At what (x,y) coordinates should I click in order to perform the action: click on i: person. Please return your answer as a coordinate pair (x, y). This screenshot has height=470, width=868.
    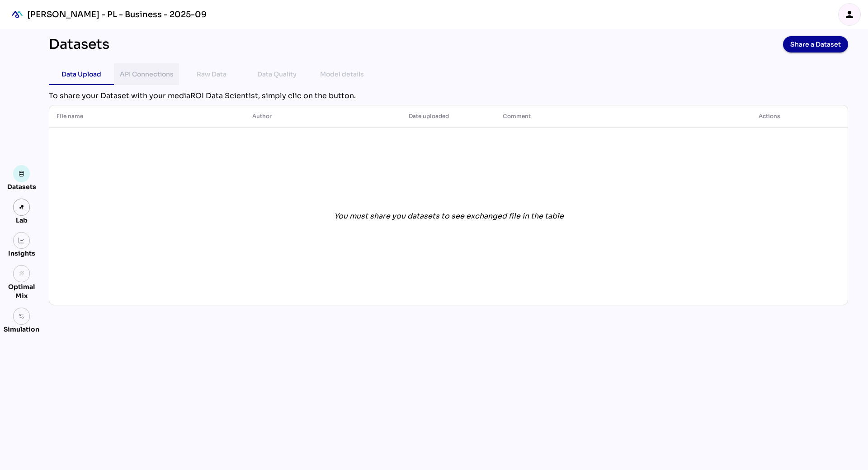
    Looking at the image, I should click on (850, 15).